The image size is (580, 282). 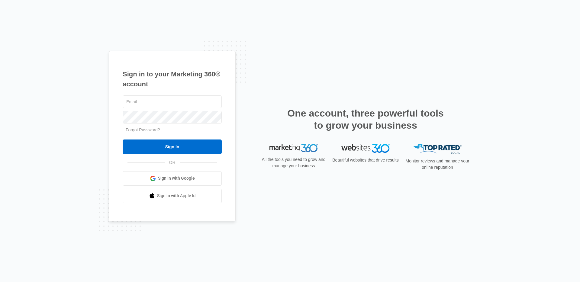 I want to click on span: Sign in with Apple Id, so click(x=176, y=196).